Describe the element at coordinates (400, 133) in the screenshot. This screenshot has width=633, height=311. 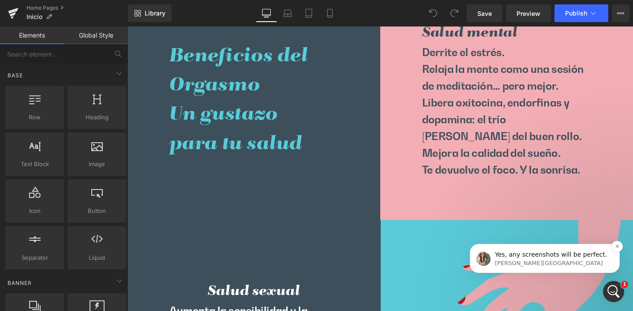
I see `p: Mejora la calidad del sueño.` at that location.